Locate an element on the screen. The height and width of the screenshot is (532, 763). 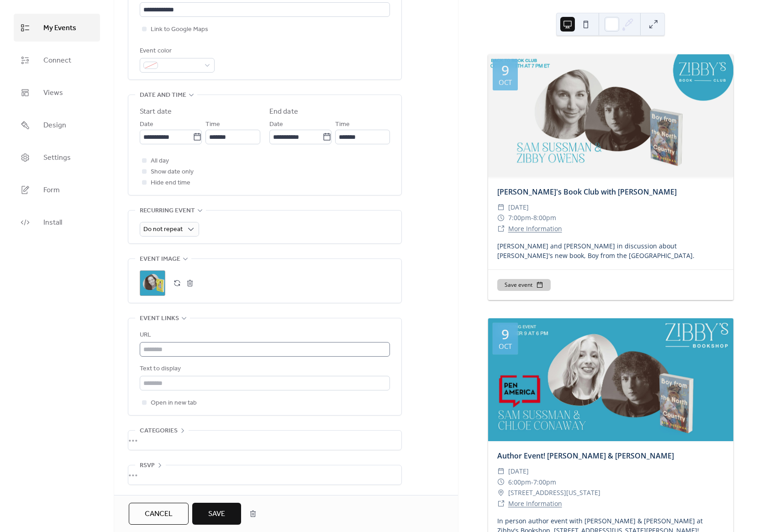
a: Connect is located at coordinates (56, 60).